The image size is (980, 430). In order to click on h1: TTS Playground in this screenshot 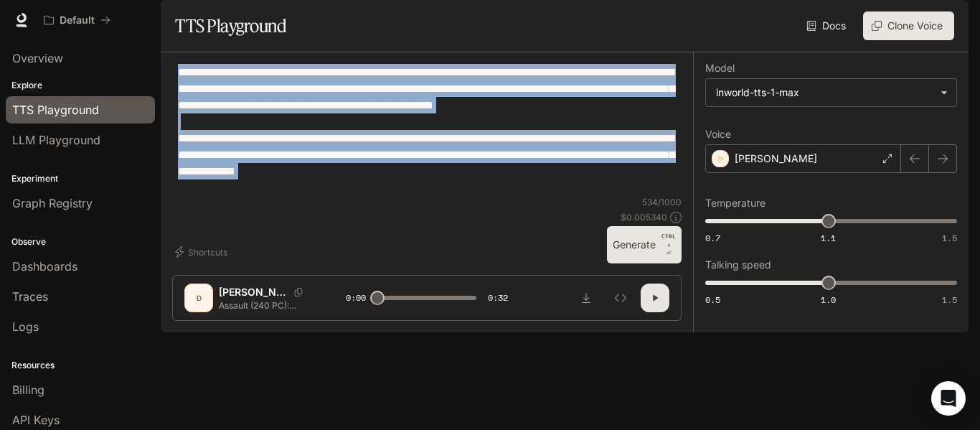, I will do `click(230, 25)`.